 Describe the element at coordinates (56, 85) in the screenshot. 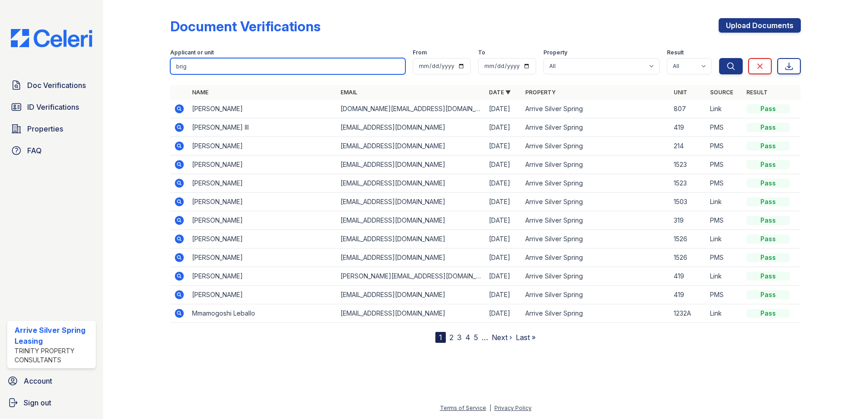

I see `span: Doc Verifications` at that location.